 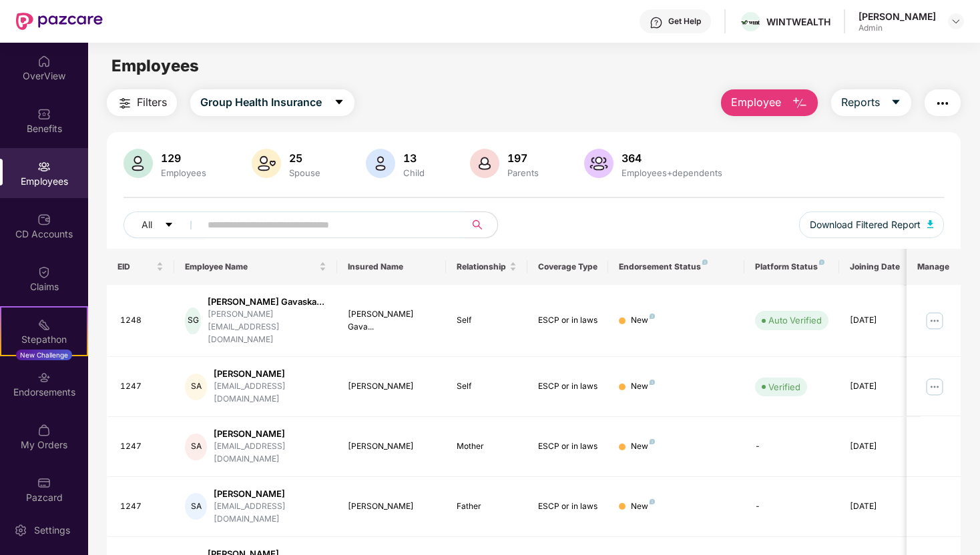 I want to click on div: Employees+dependents, so click(x=671, y=173).